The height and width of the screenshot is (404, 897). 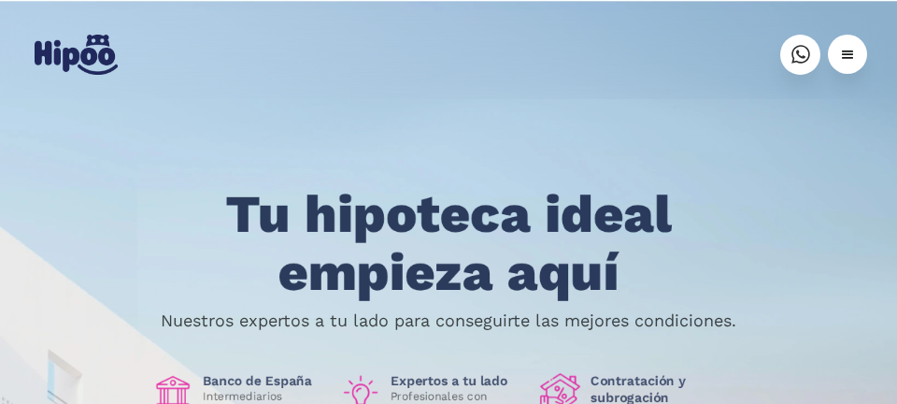 What do you see at coordinates (458, 380) in the screenshot?
I see `h1: Expertos a tu lado` at bounding box center [458, 380].